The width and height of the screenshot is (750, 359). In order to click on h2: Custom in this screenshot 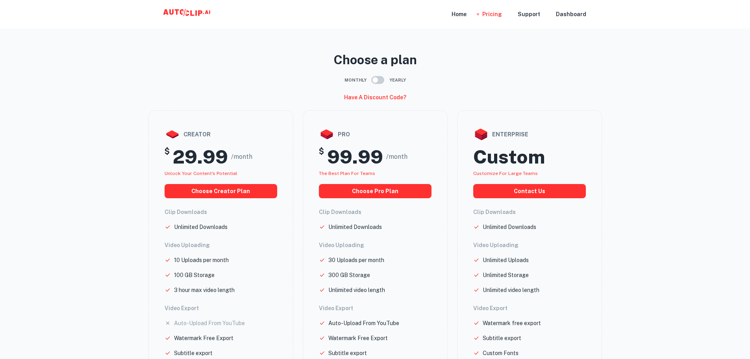, I will do `click(509, 157)`.